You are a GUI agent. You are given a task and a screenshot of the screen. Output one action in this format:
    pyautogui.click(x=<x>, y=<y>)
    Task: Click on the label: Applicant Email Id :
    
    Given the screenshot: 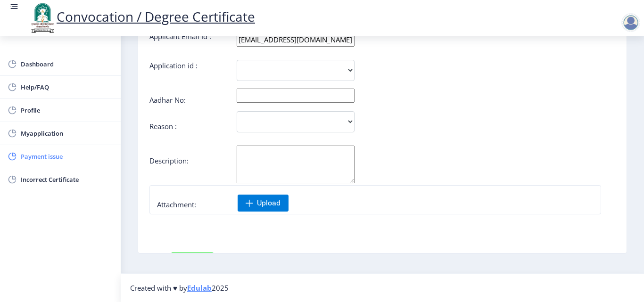 What is the action you would take?
    pyautogui.click(x=180, y=36)
    